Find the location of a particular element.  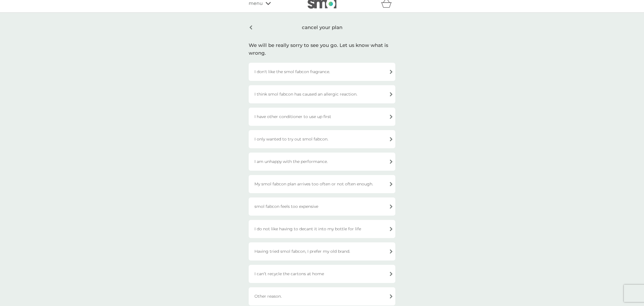

div: smol fabcon feels too expensive is located at coordinates (322, 206).